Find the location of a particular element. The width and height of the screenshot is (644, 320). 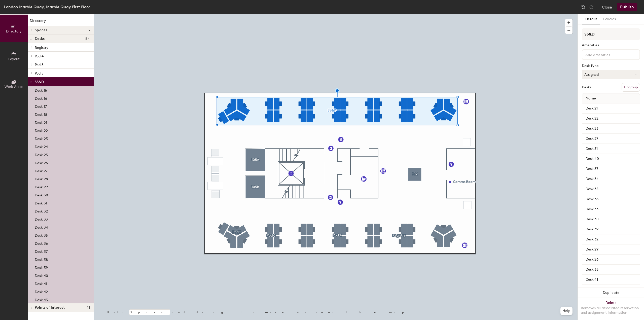

p: Desk 34 is located at coordinates (41, 226).